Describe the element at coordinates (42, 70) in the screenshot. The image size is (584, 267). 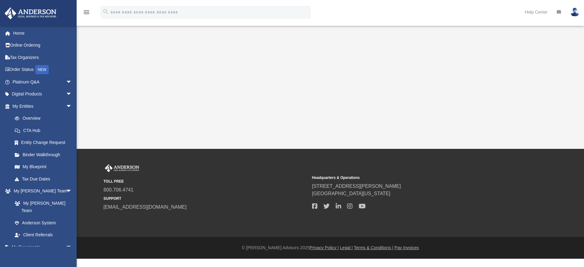
I see `div: NEW` at that location.